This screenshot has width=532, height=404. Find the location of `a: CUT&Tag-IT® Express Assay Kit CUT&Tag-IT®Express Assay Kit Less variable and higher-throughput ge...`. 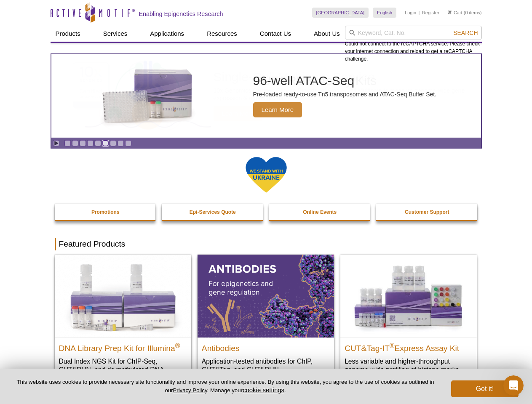

a: CUT&Tag-IT® Express Assay Kit CUT&Tag-IT®Express Assay Kit Less variable and higher-throughput ge... is located at coordinates (409, 318).